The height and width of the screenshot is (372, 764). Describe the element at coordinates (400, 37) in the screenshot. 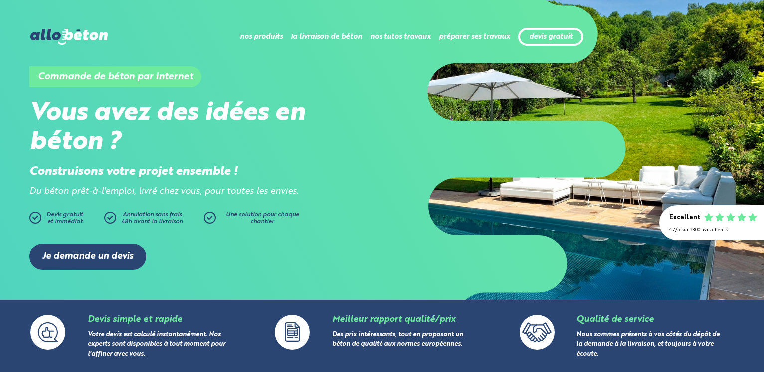

I see `li: nos tutos travaux` at that location.